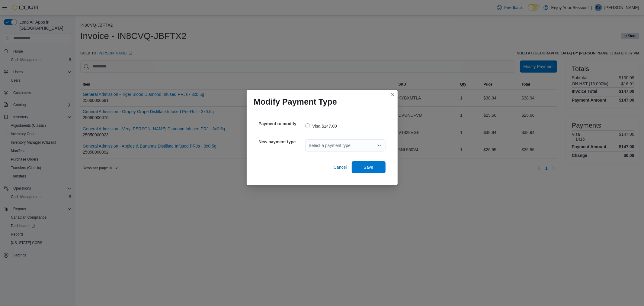 This screenshot has height=306, width=644. What do you see at coordinates (392, 95) in the screenshot?
I see `button: Closes this modal window` at bounding box center [392, 95].